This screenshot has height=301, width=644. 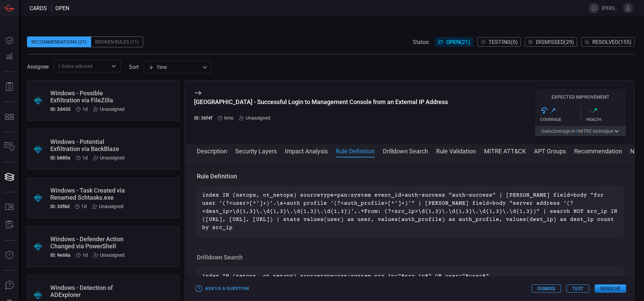 What do you see at coordinates (421, 42) in the screenshot?
I see `span: Status:` at bounding box center [421, 42].